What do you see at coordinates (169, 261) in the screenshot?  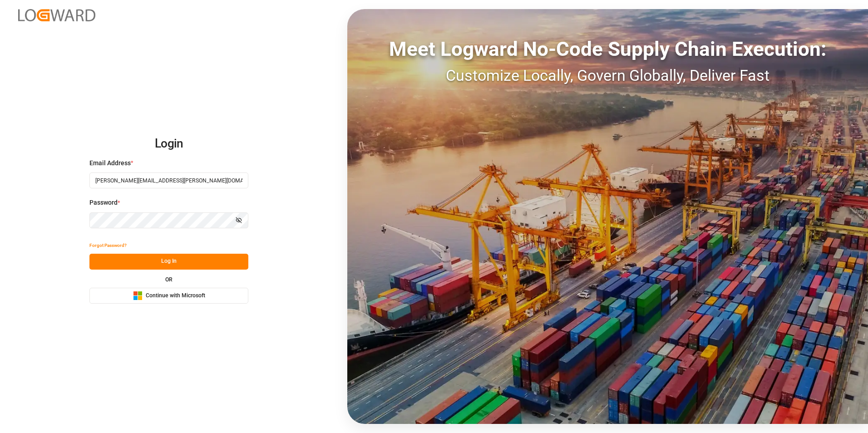 I see `button: Log In` at bounding box center [169, 261].